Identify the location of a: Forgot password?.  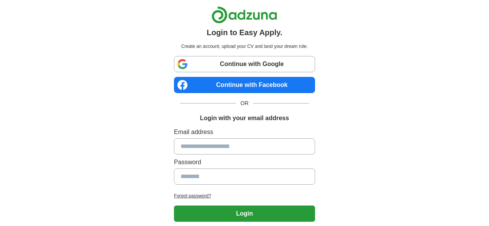
(245, 196).